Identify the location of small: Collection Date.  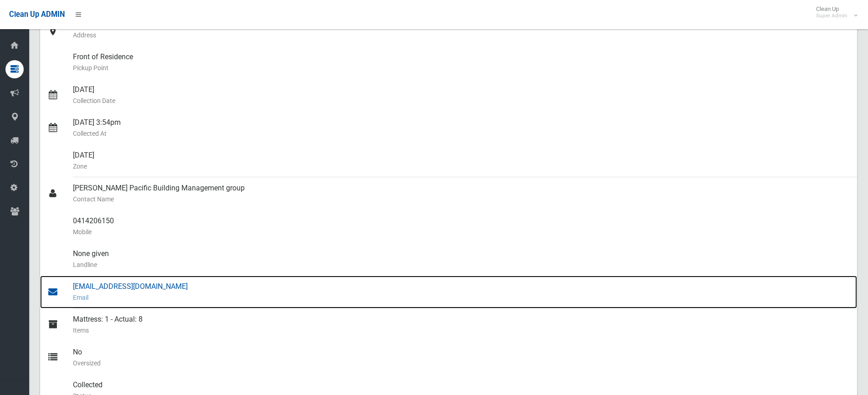
(461, 100).